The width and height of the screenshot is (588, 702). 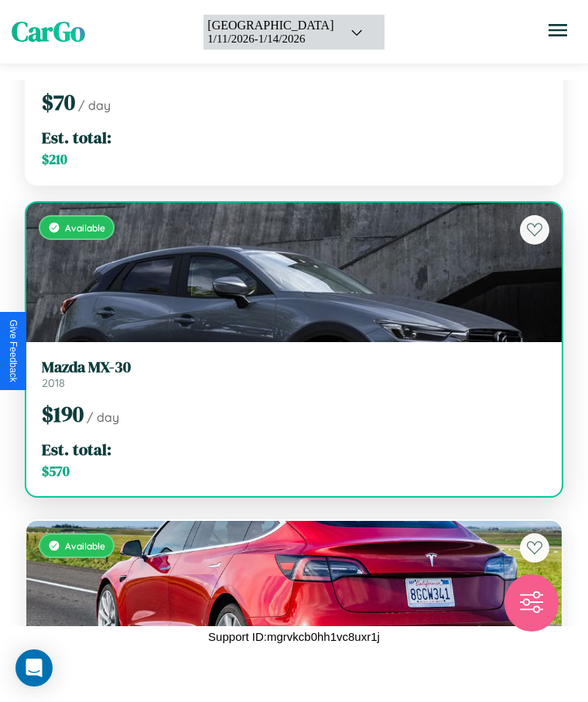 I want to click on span: $ 570, so click(x=56, y=472).